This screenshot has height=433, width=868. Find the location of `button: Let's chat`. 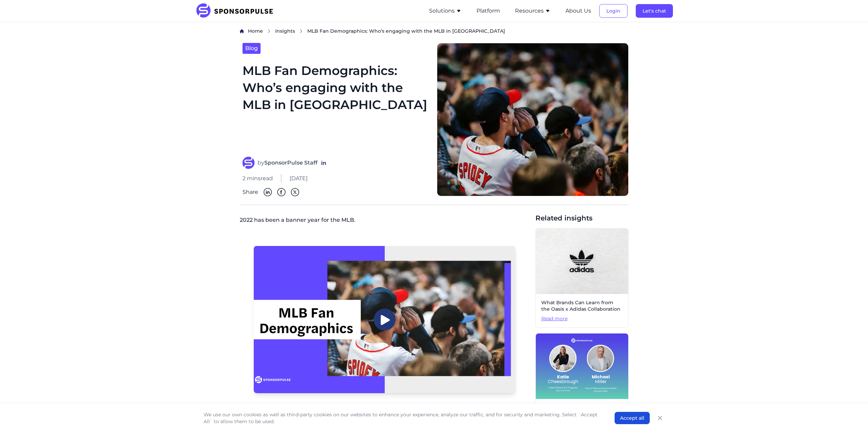

button: Let's chat is located at coordinates (654, 11).